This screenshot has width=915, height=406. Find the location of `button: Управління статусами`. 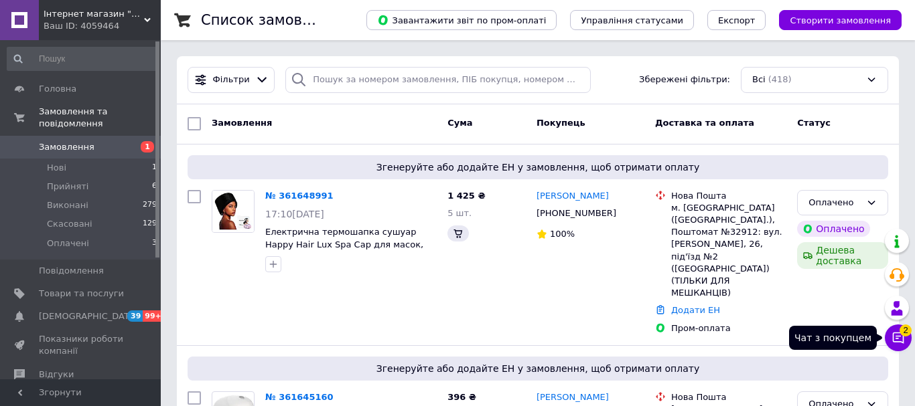

button: Управління статусами is located at coordinates (631, 20).